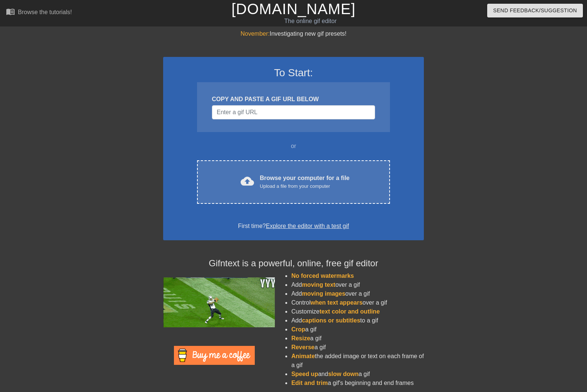  What do you see at coordinates (10, 11) in the screenshot?
I see `span: menu_book` at bounding box center [10, 11].